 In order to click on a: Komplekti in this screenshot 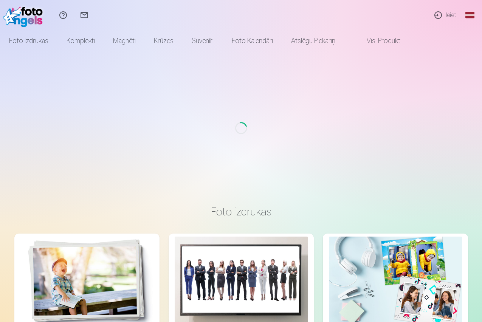, I will do `click(81, 41)`.